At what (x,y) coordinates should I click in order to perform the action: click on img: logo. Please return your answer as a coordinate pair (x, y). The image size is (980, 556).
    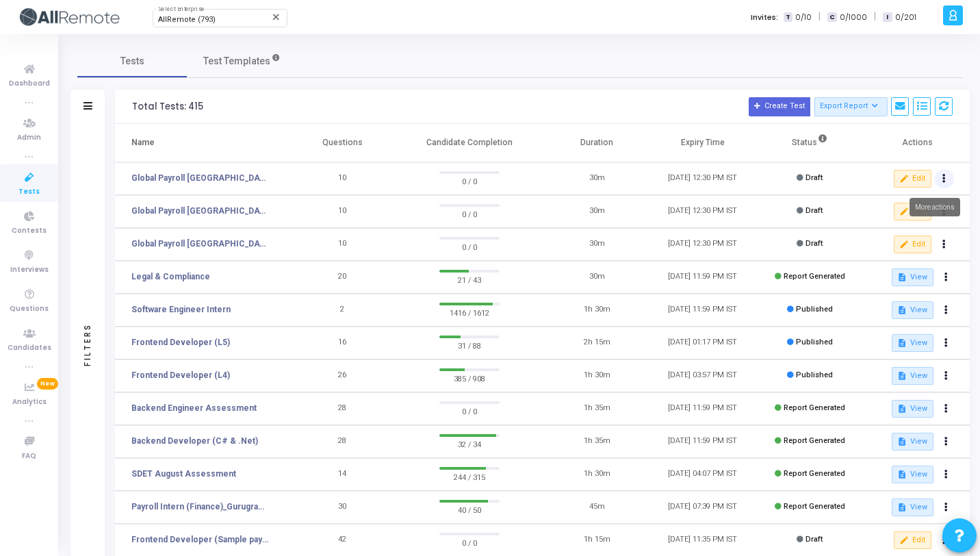
    Looking at the image, I should click on (68, 17).